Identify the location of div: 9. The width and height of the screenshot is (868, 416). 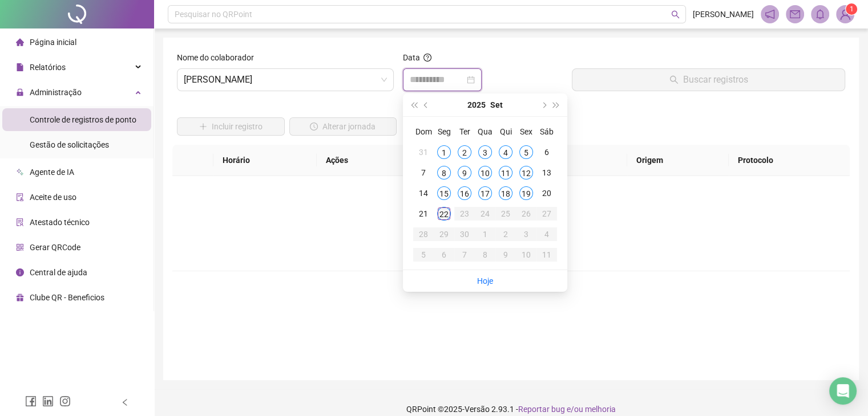
(506, 255).